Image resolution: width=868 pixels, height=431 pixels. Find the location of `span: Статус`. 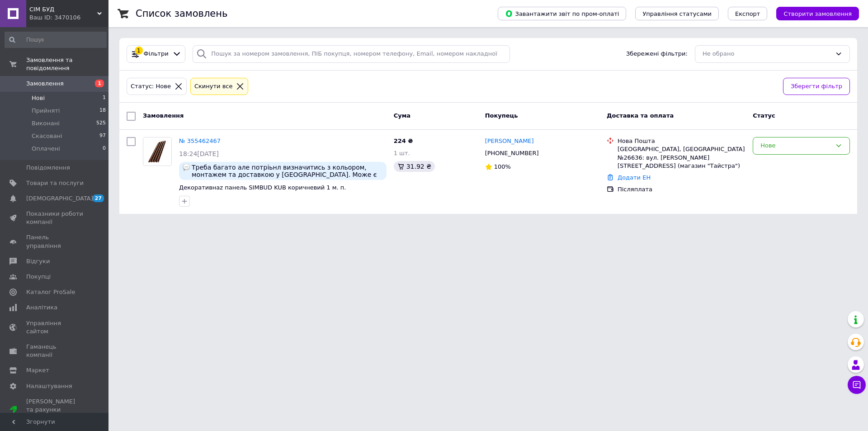

span: Статус is located at coordinates (764, 115).